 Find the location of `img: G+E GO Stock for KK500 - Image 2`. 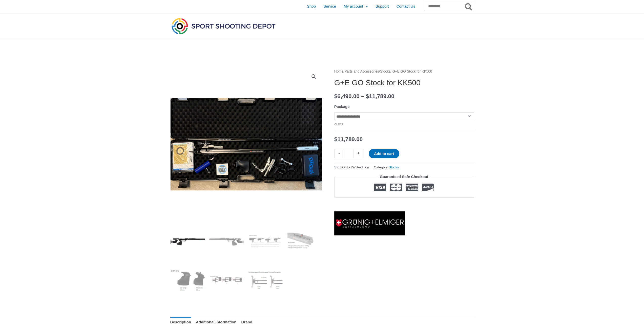

img: G+E GO Stock for KK500 - Image 2 is located at coordinates (227, 241).